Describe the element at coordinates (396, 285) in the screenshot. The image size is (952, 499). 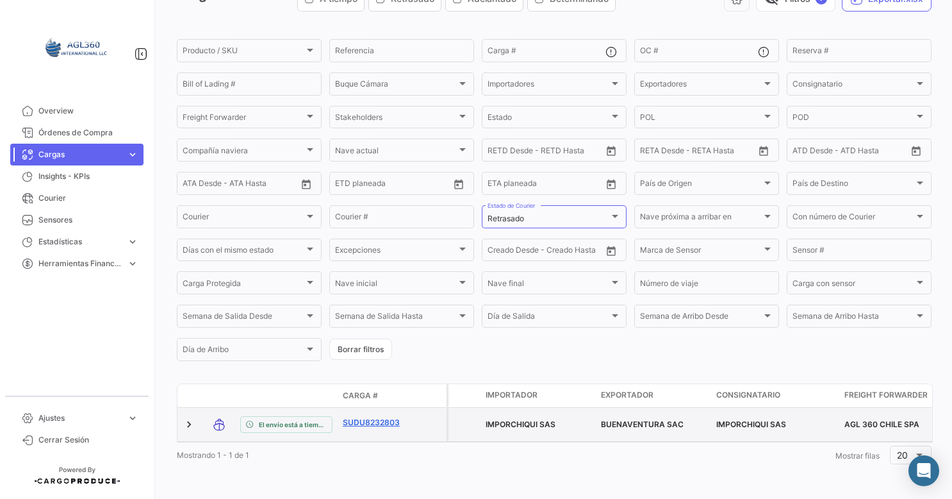
I see `span: Nave inicial` at that location.